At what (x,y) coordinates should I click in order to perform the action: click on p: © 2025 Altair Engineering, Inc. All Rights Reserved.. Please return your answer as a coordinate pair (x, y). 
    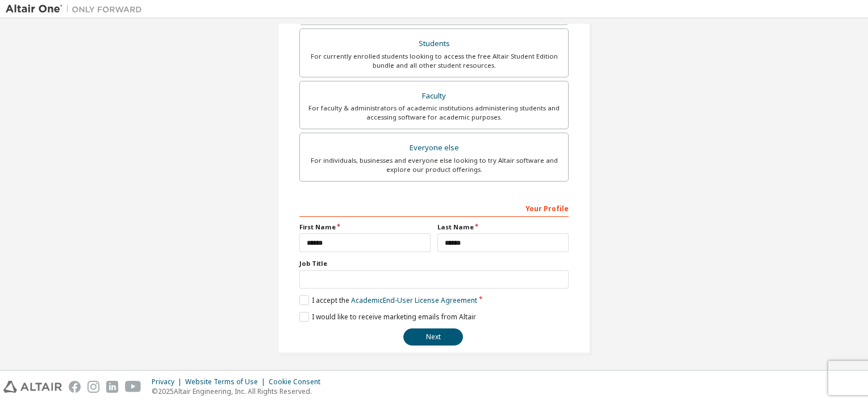
    Looking at the image, I should click on (240, 391).